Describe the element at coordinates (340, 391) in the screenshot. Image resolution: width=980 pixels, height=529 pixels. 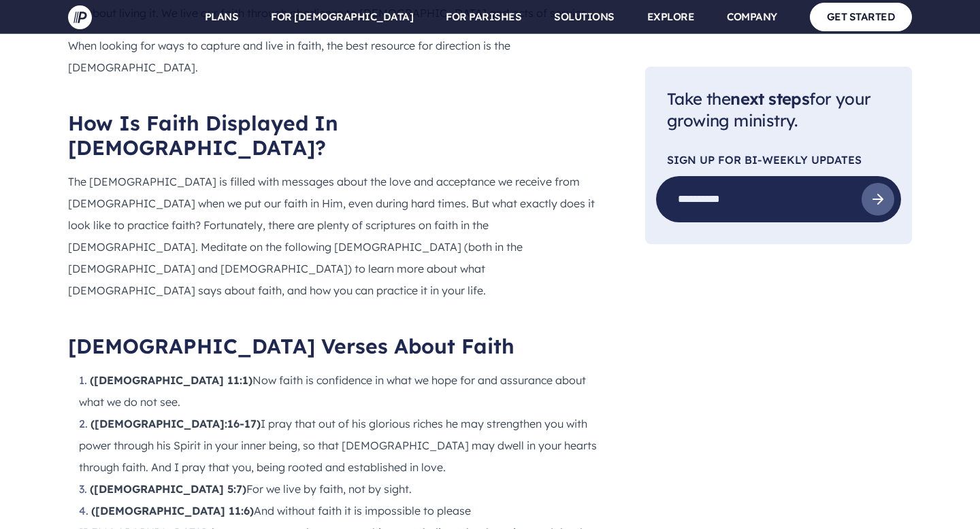
I see `li: Now faith is confidence in what we hope for and assurance about what we do not see.` at that location.